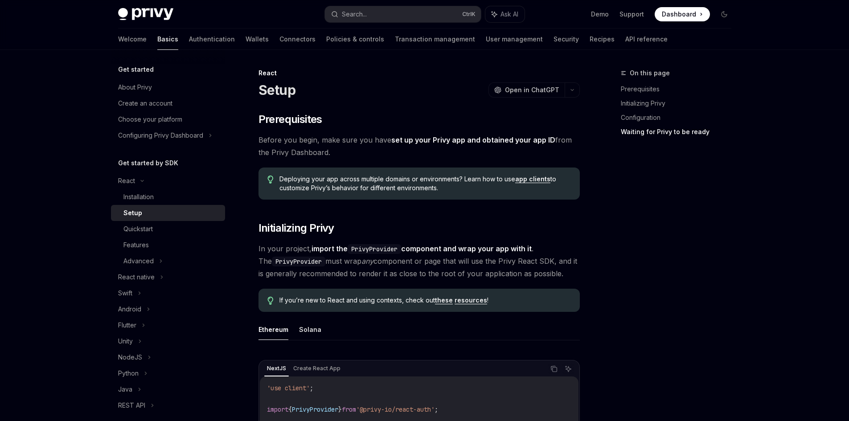 The height and width of the screenshot is (421, 849). Describe the element at coordinates (646, 39) in the screenshot. I see `a: API reference` at that location.